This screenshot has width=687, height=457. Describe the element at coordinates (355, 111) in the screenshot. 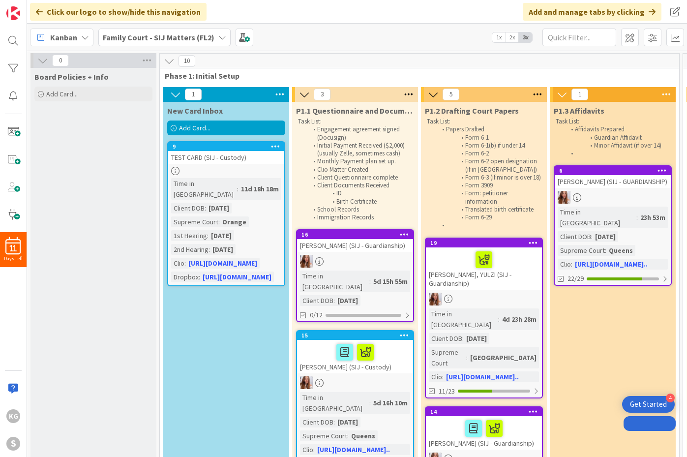

I see `span: P1.1 Questionnaire and Documents` at that location.